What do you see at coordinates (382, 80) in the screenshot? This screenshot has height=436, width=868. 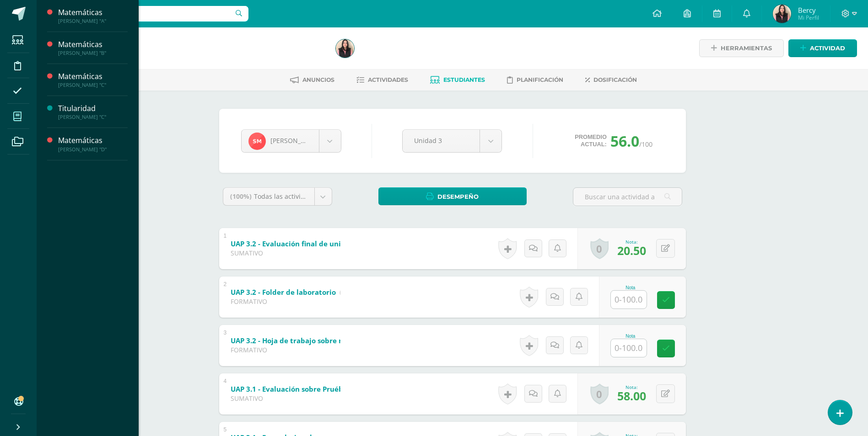 I see `a: Actividades` at bounding box center [382, 80].